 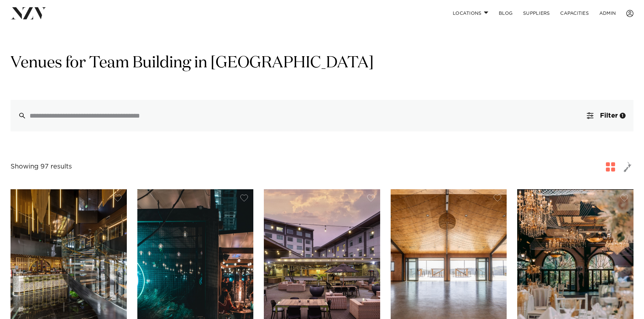 What do you see at coordinates (575, 13) in the screenshot?
I see `a: Capacities` at bounding box center [575, 13].